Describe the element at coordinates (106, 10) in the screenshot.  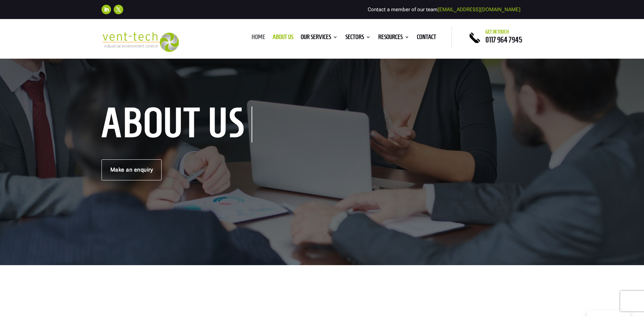
I see `a: Follow on LinkedIn` at that location.